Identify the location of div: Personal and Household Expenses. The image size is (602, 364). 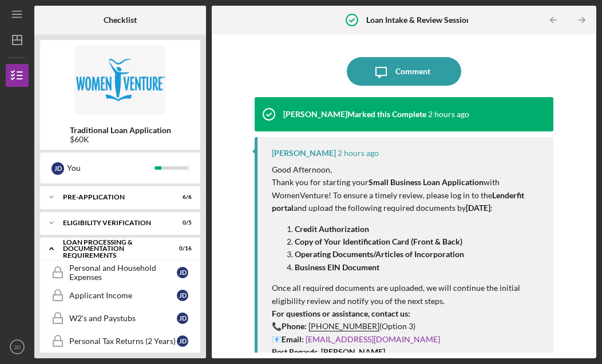
(123, 273).